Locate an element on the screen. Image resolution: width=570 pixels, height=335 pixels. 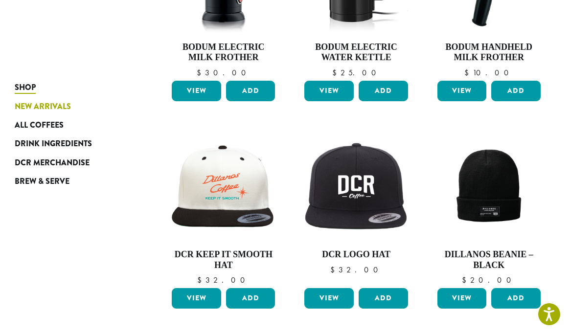
bdi: 20.00 is located at coordinates (489, 280).